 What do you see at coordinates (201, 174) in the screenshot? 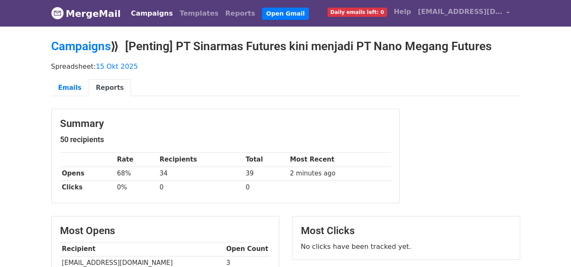
I see `td: 34` at bounding box center [201, 174].